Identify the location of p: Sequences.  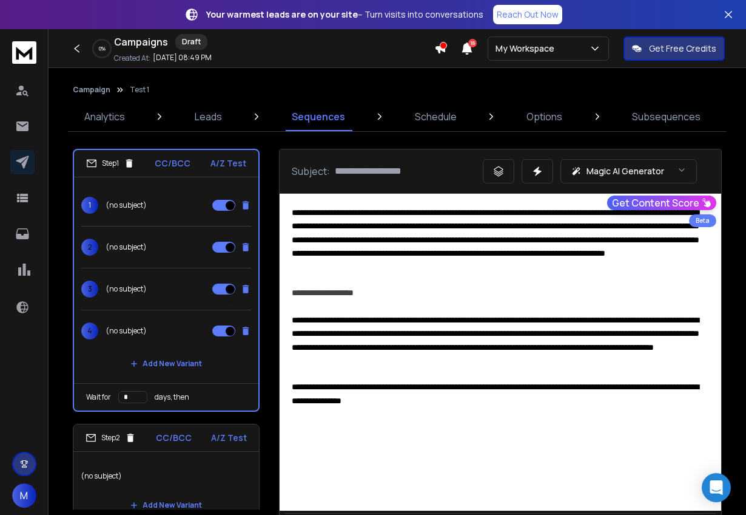
(319, 117).